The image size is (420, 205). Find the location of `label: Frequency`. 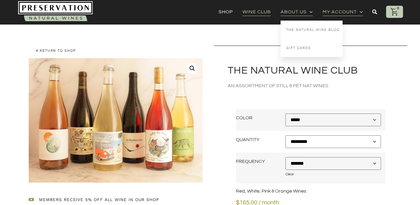

label: Frequency is located at coordinates (251, 161).